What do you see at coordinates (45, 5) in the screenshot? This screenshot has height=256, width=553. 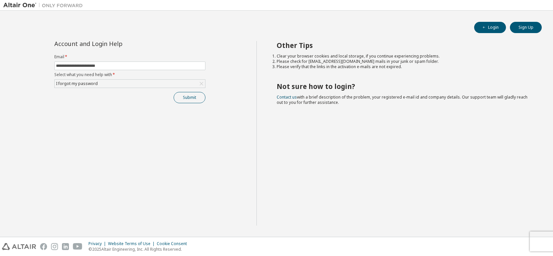 I see `img: Altair One` at bounding box center [45, 5].